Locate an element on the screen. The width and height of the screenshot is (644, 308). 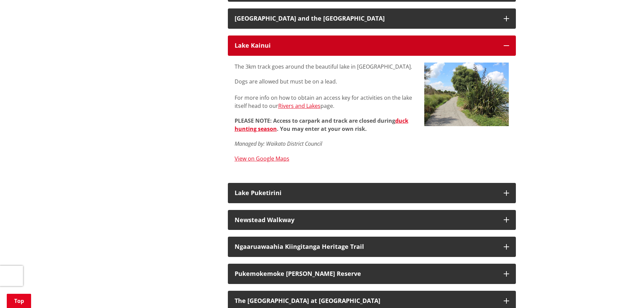
h3: Lake Kainui is located at coordinates (365, 45).